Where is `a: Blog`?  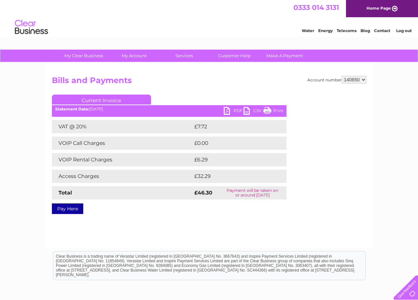 a: Blog is located at coordinates (365, 30).